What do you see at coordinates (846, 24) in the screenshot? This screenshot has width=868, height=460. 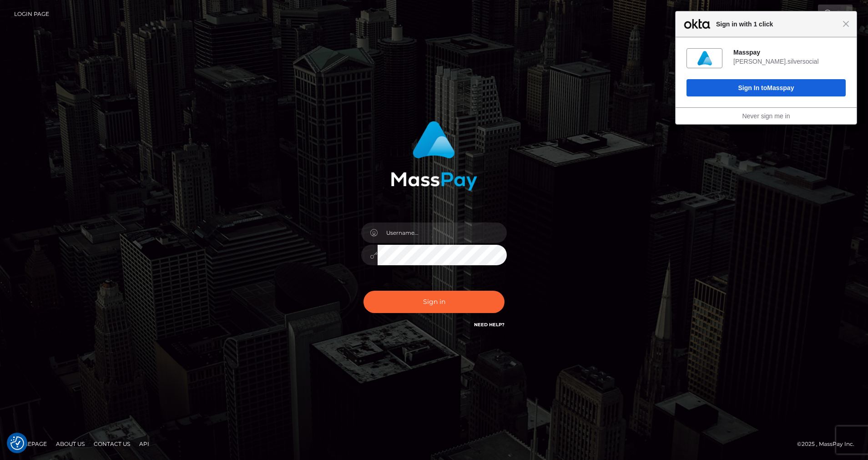 I see `span: Close` at bounding box center [846, 24].